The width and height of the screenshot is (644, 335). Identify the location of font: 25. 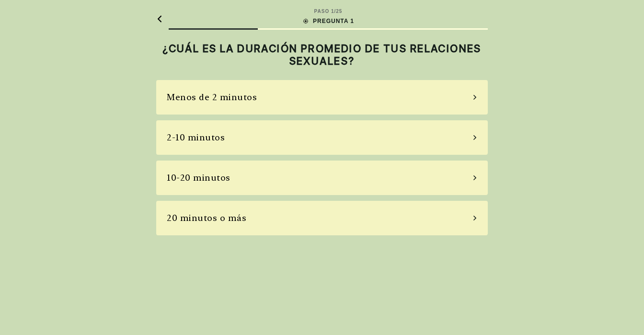
(338, 11).